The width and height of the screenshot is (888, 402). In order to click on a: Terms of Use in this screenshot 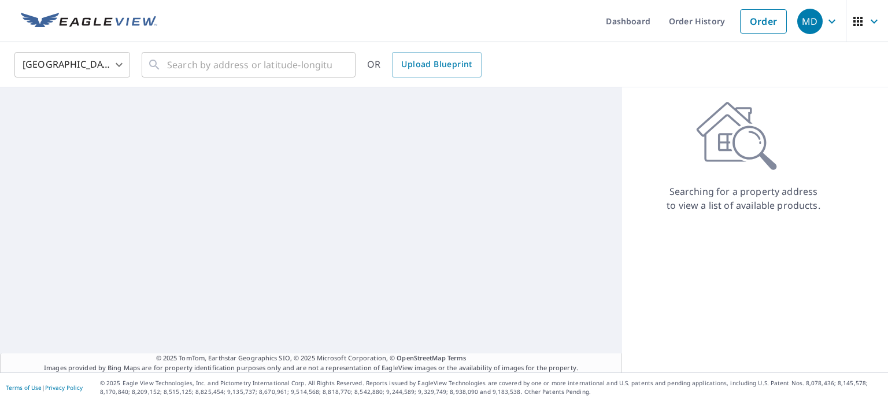, I will do `click(24, 387)`.